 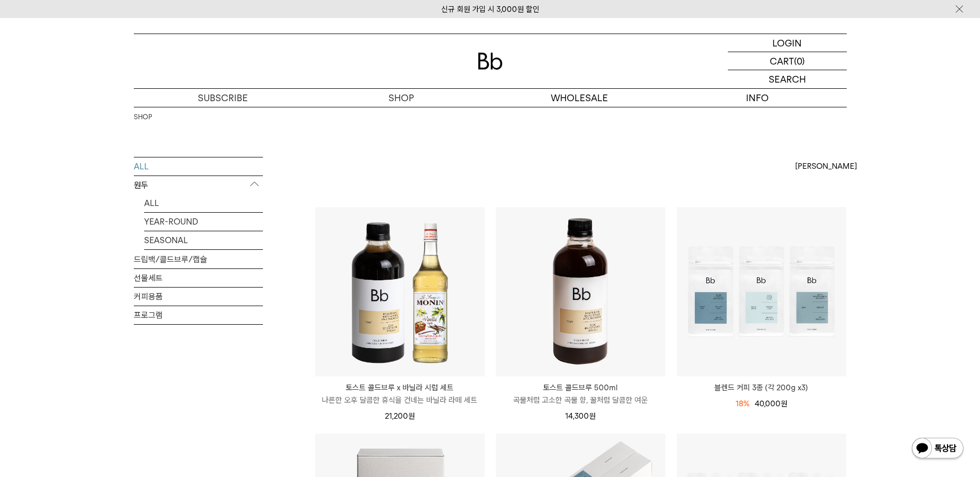 What do you see at coordinates (400, 292) in the screenshot?
I see `img: 토스트 콜드브루 x 바닐라 시럽 세트` at bounding box center [400, 292].